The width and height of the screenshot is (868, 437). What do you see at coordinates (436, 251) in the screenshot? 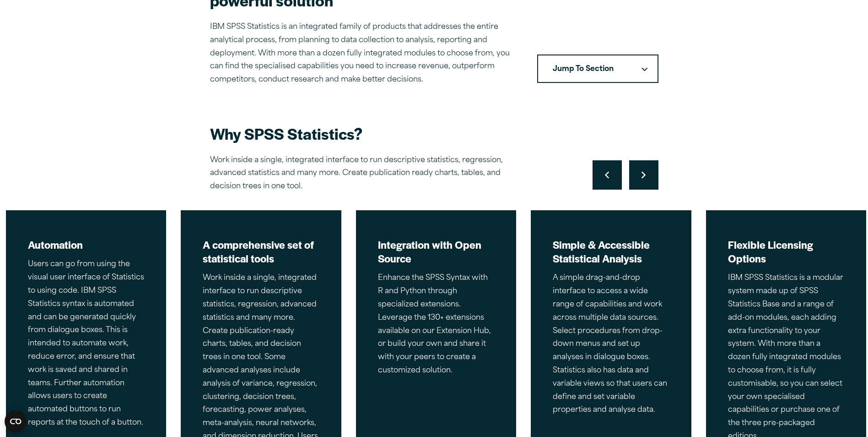
I see `h2: Integration with Open Source` at bounding box center [436, 251].